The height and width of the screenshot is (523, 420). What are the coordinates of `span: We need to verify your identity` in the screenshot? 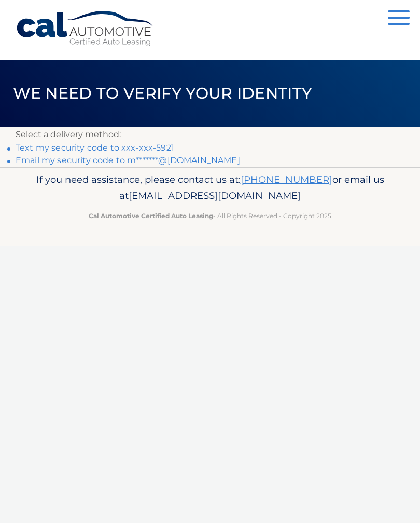 It's located at (162, 93).